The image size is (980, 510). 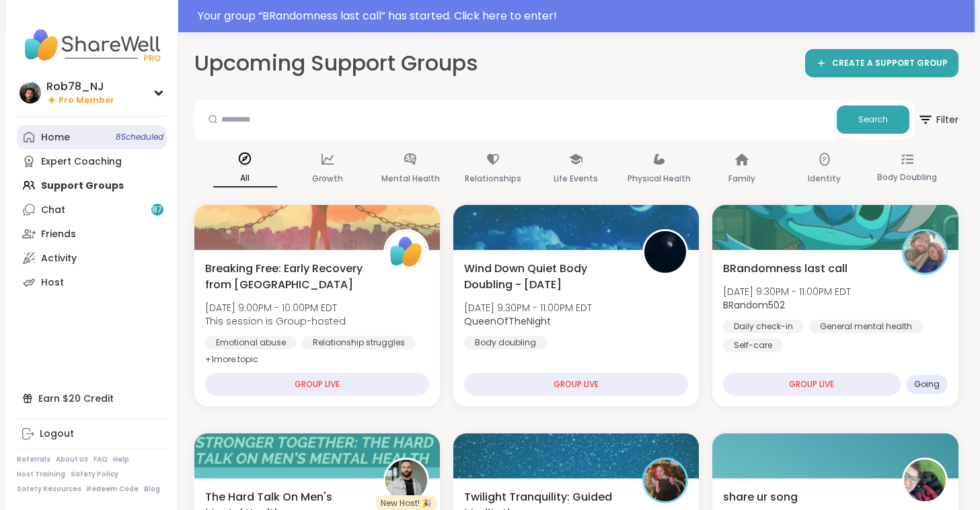 What do you see at coordinates (57, 434) in the screenshot?
I see `div: Logout` at bounding box center [57, 434].